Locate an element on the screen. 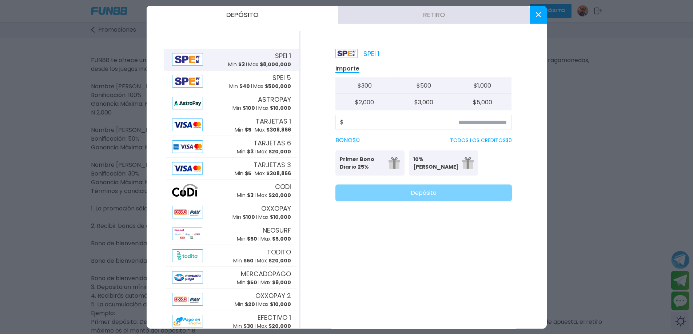  button: AlipayTODITOMin $50Max $20,000 is located at coordinates (231, 256).